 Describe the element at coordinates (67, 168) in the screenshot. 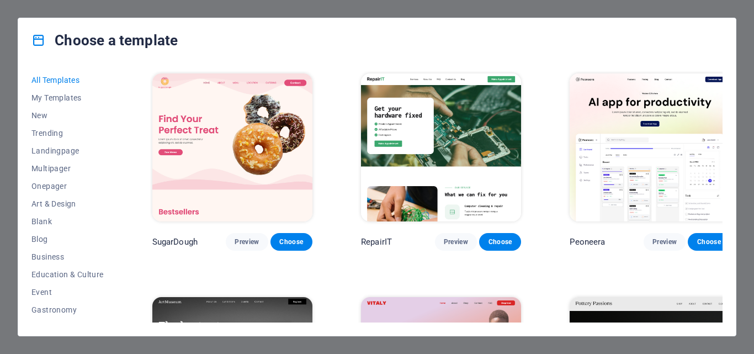

I see `span: Multipager` at that location.